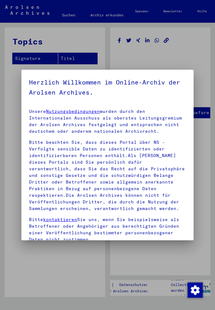  Describe the element at coordinates (108, 121) in the screenshot. I see `p: Unsere wurden durch den Internationalen Ausschuss als oberstes Leitungsgremium der Arolsen Archiv...` at that location.